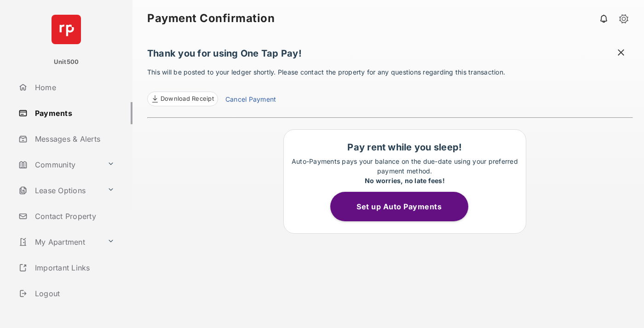  I want to click on a: Lease Options, so click(59, 190).